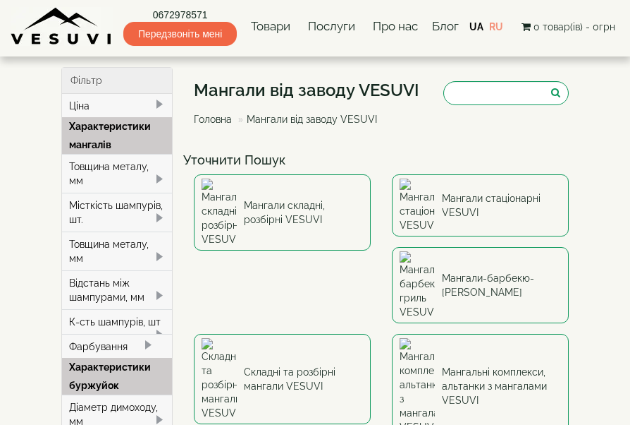 This screenshot has width=630, height=425. Describe the element at coordinates (306, 119) in the screenshot. I see `li: Мангали від заводу VESUVI` at that location.